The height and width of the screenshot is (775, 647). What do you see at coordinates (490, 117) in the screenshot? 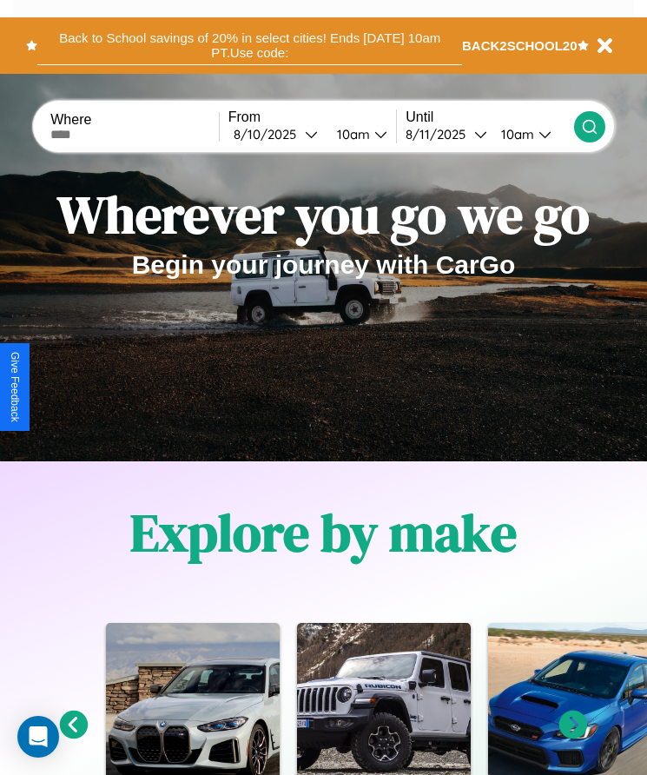
I see `label: Until` at bounding box center [490, 117].